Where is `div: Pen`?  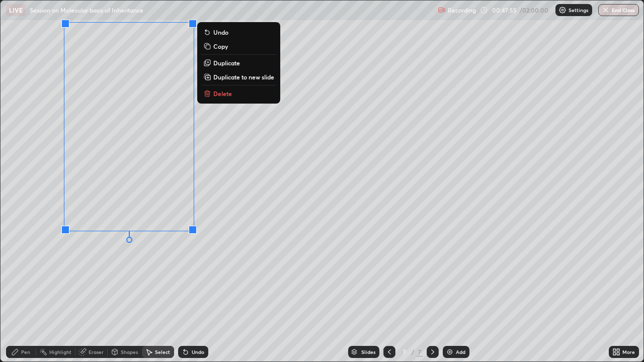 div: Pen is located at coordinates (26, 352).